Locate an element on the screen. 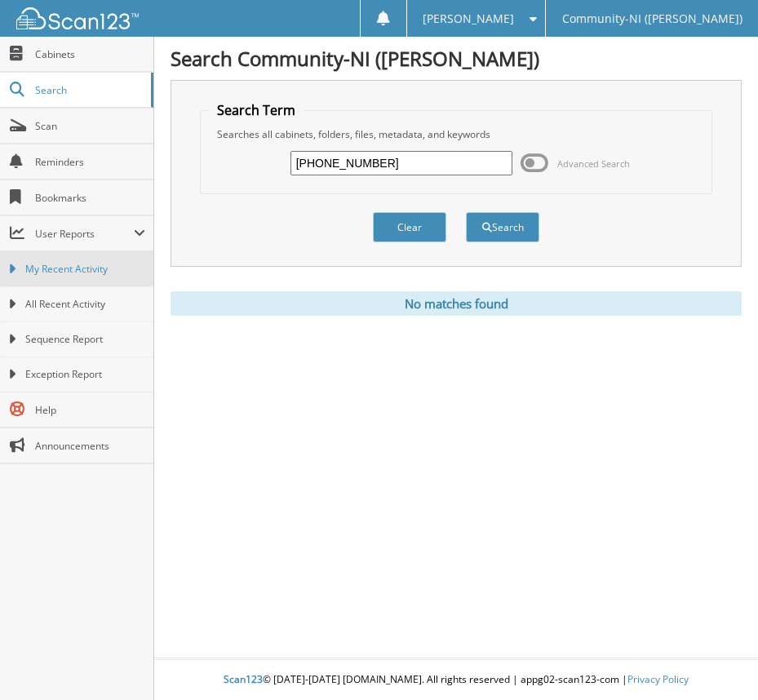  span: Advanced Search is located at coordinates (593, 163).